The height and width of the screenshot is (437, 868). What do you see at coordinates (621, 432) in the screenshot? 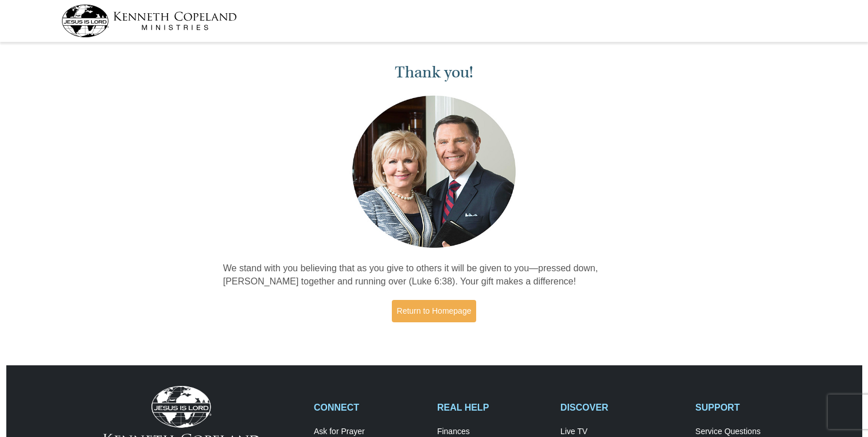
I see `a: Live TV` at bounding box center [621, 432].